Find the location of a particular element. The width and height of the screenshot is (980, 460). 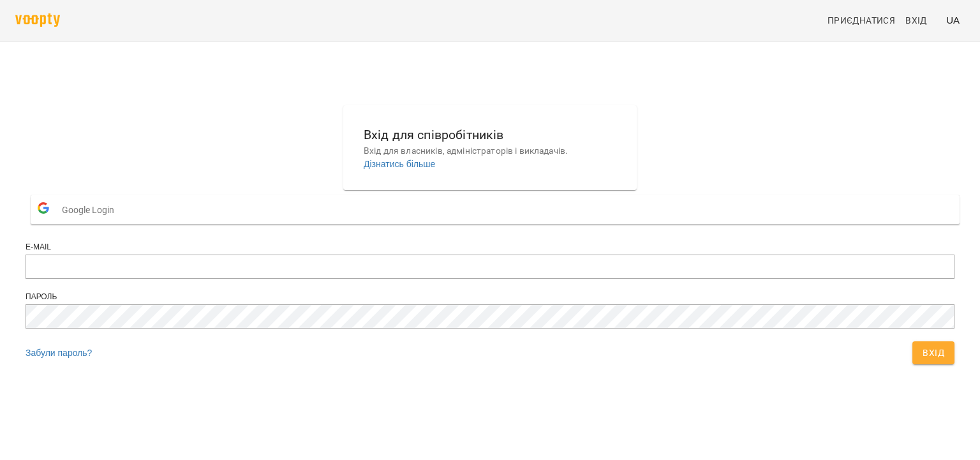

img: voopty.png is located at coordinates (38, 20).